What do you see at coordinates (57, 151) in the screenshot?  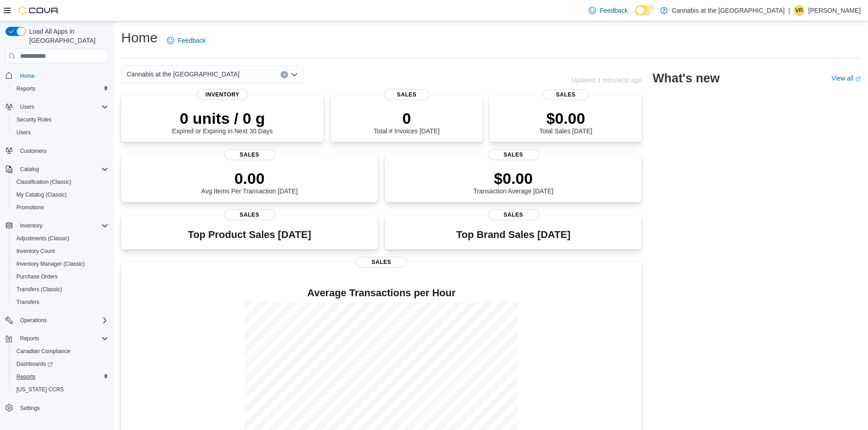 I see `button: Customers` at bounding box center [57, 151].